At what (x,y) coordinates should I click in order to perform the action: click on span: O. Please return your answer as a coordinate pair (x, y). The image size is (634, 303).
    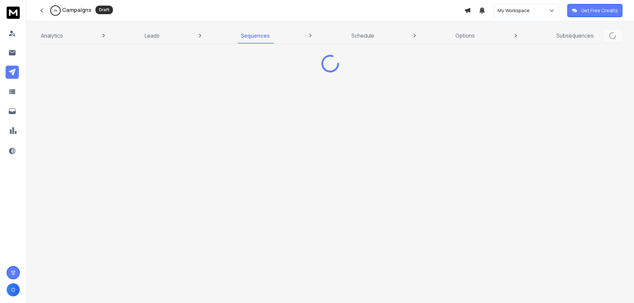
    Looking at the image, I should click on (13, 290).